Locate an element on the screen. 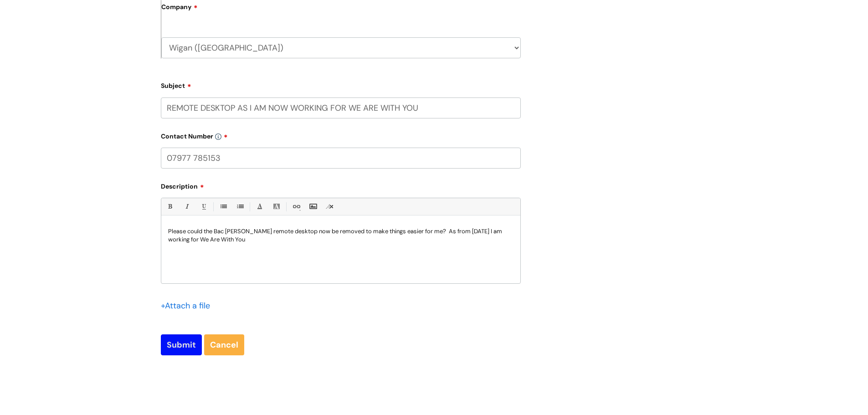  a: Cancel is located at coordinates (224, 345).